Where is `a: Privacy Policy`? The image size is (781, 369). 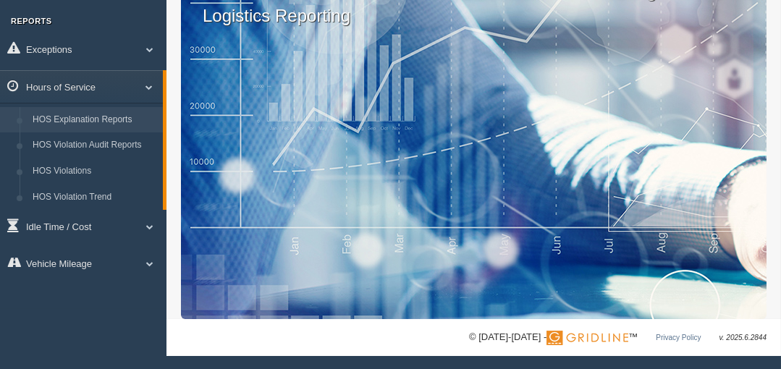 a: Privacy Policy is located at coordinates (678, 337).